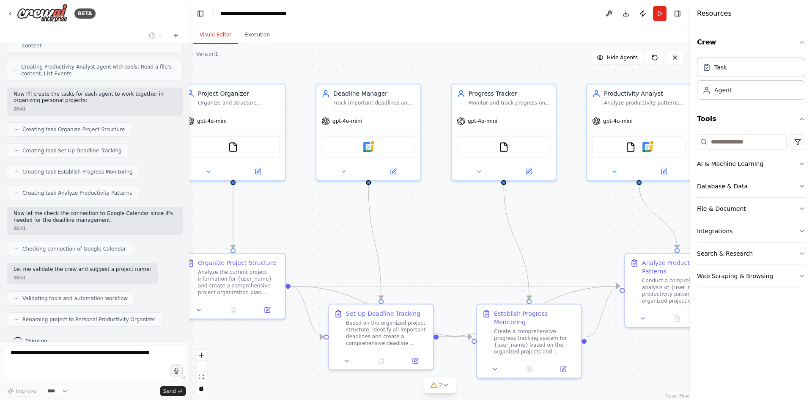 The height and width of the screenshot is (400, 812). Describe the element at coordinates (723, 90) in the screenshot. I see `div: Agent` at that location.